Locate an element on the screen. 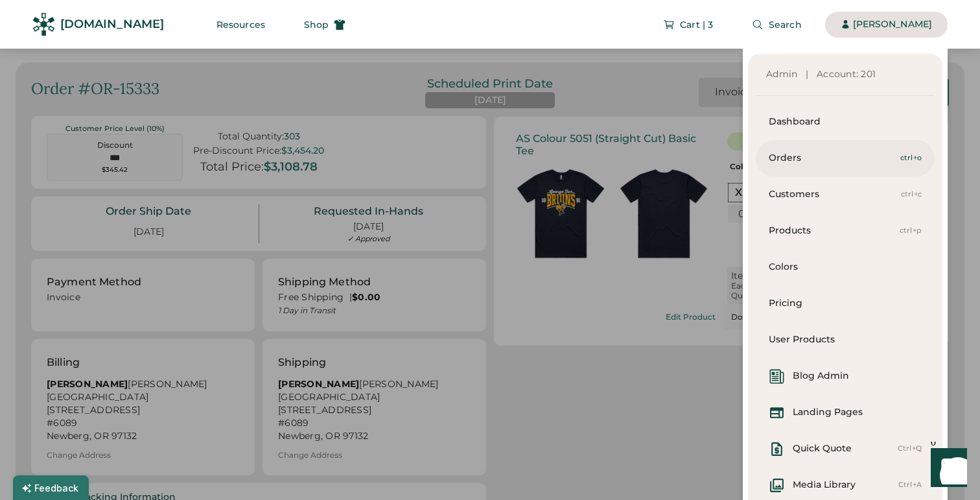 The height and width of the screenshot is (500, 980). div: Quick Quote is located at coordinates (822, 448).